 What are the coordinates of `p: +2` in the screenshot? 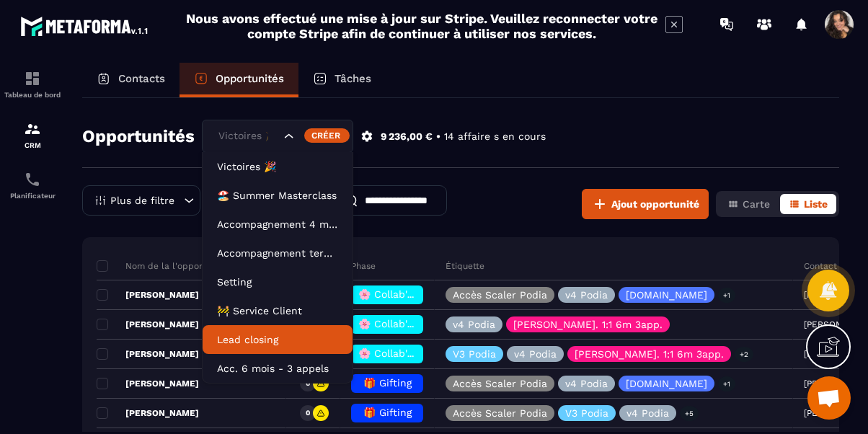 It's located at (744, 354).